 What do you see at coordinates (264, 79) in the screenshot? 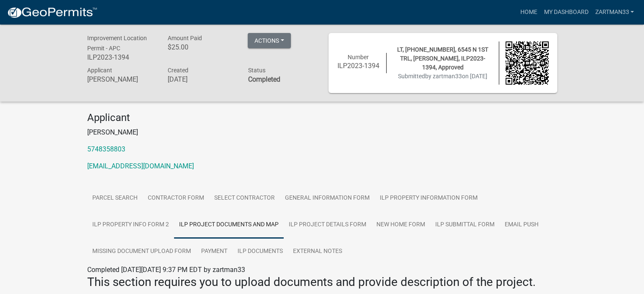
I see `strong: Completed` at bounding box center [264, 79].